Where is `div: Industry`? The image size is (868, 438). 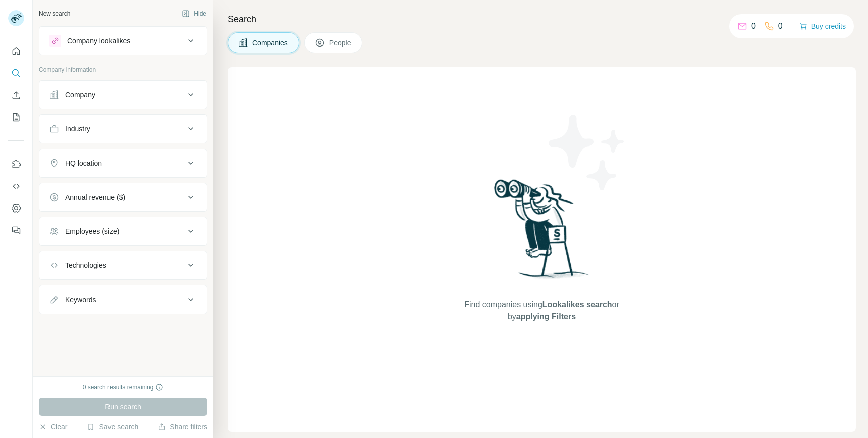
div: Industry is located at coordinates (78, 129).